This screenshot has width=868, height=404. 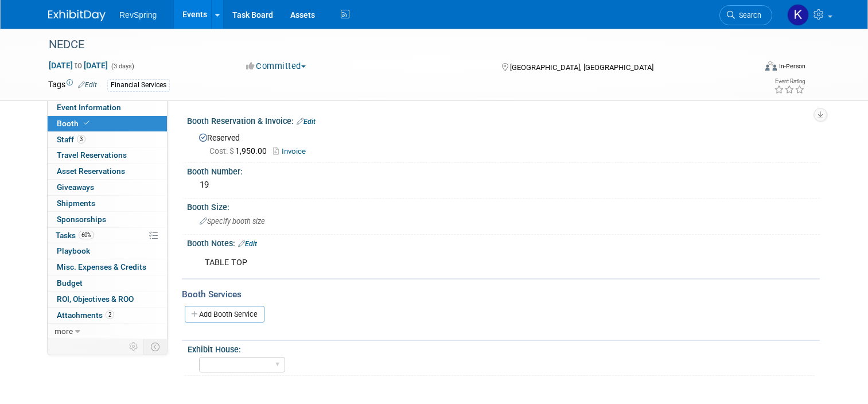 I want to click on div: Reserved, so click(x=504, y=143).